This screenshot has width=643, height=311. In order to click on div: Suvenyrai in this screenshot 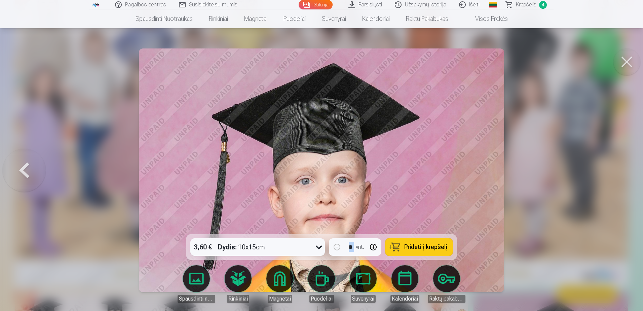, I will do `click(363, 299)`.